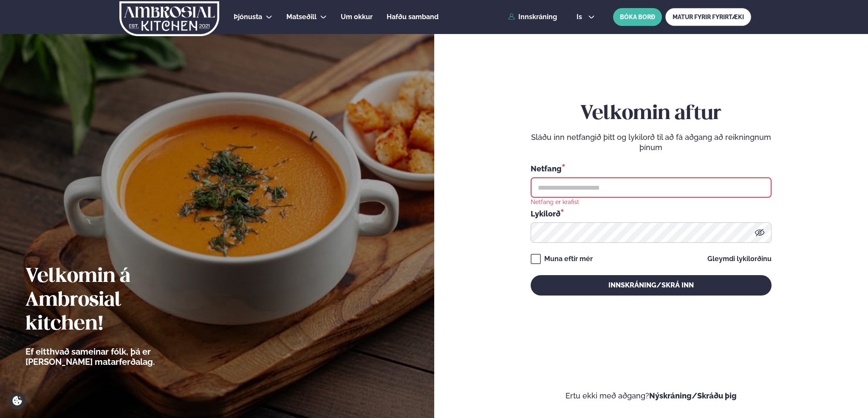 The width and height of the screenshot is (868, 418). Describe the element at coordinates (650, 285) in the screenshot. I see `button: Innskráning/Skrá inn` at that location.